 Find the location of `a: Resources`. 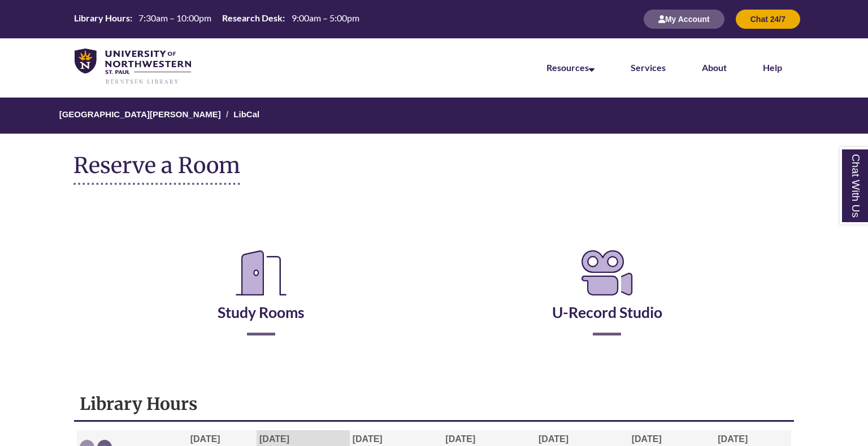

a: Resources is located at coordinates (570, 67).